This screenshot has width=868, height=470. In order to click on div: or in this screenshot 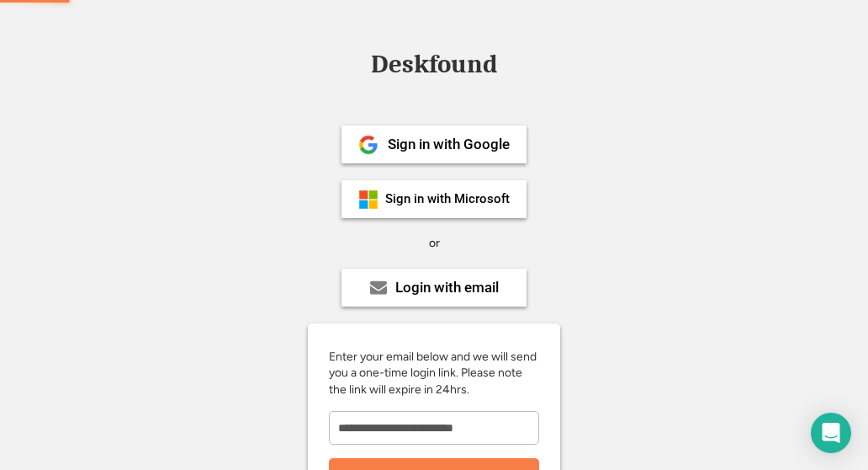, I will do `click(434, 244)`.